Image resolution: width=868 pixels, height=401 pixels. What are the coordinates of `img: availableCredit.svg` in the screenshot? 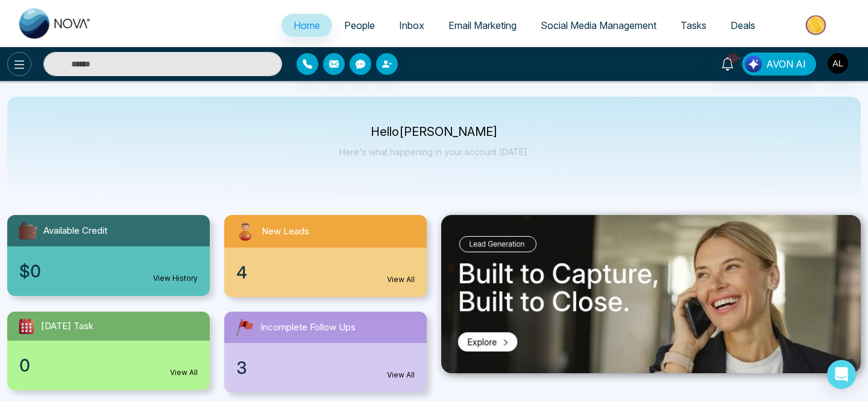 It's located at (28, 231).